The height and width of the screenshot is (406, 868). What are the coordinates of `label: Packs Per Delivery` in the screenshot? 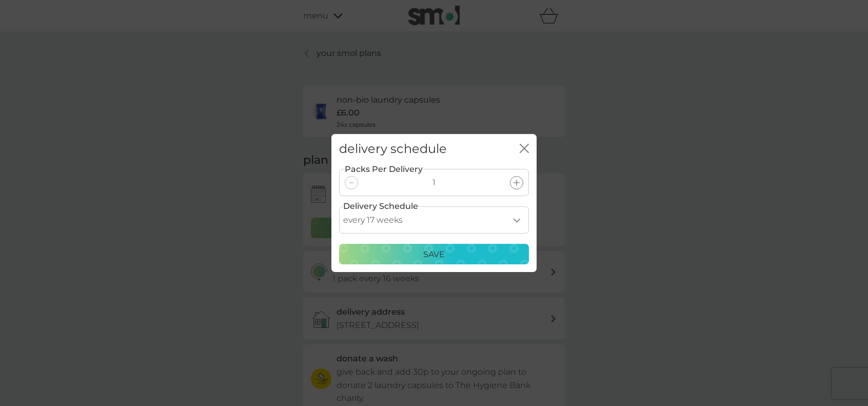 It's located at (384, 169).